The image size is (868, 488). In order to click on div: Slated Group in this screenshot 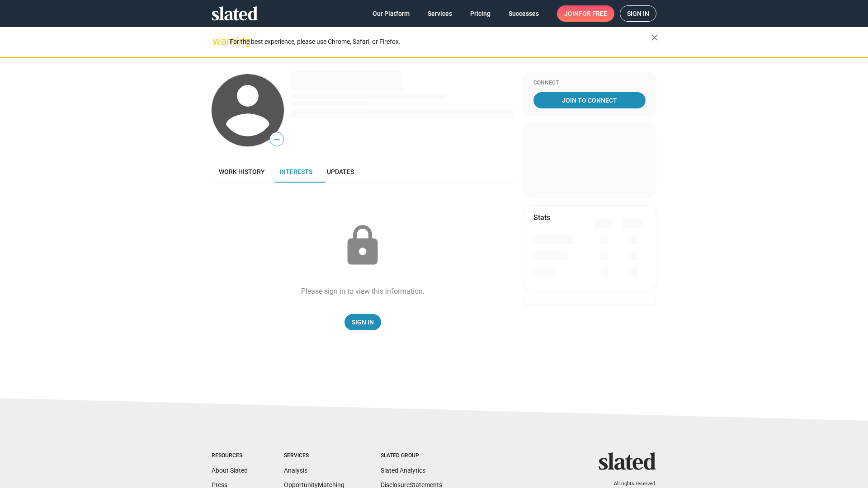, I will do `click(411, 456)`.